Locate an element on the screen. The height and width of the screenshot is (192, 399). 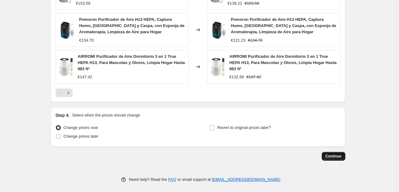
span: Need help? Read the is located at coordinates (149, 179).